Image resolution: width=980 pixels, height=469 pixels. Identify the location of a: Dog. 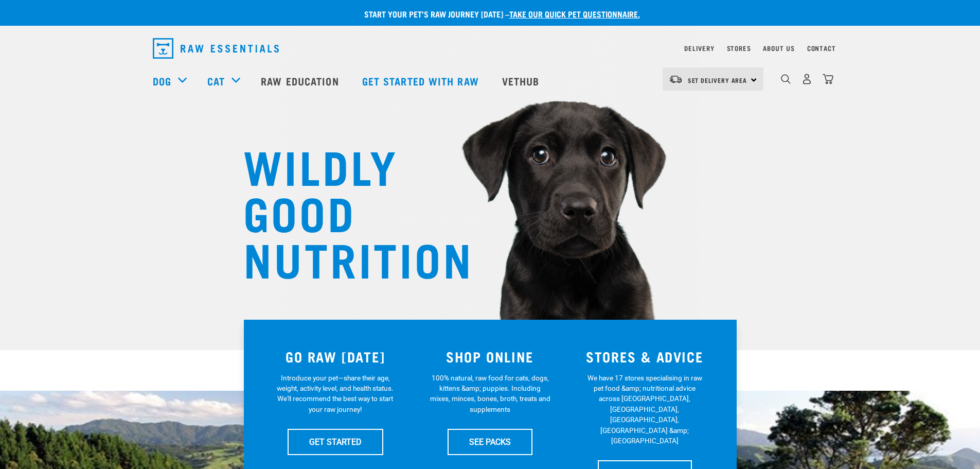
(162, 81).